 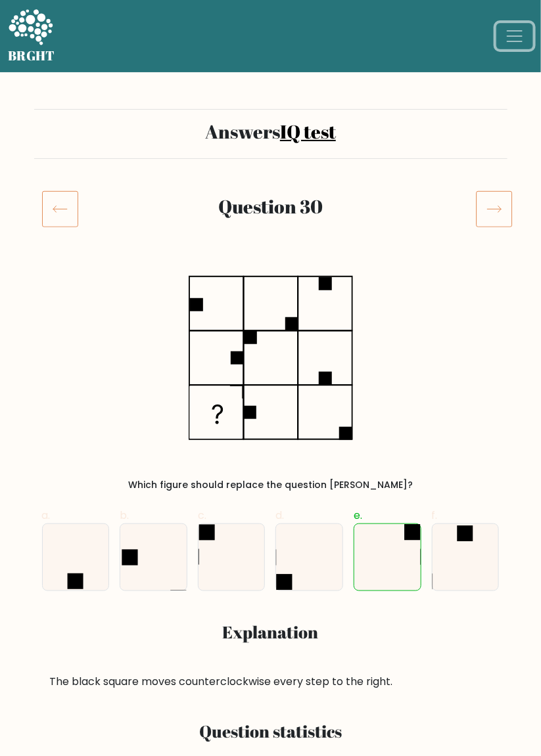 I want to click on div: The black square moves counterclockwise every step to the right., so click(x=271, y=683).